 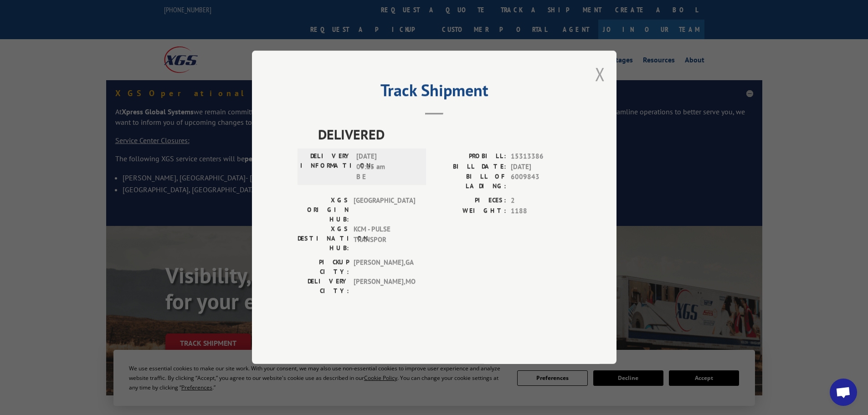 What do you see at coordinates (384, 238) in the screenshot?
I see `span: KCM - PULSE TRANSPOR` at bounding box center [384, 238].